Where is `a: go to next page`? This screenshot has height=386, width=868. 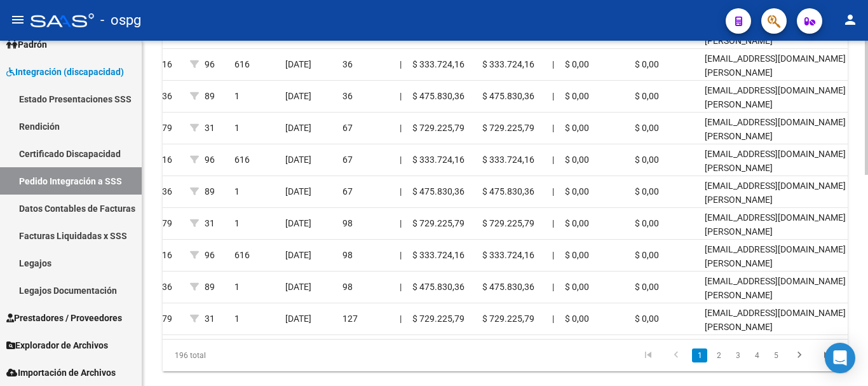 a: go to next page is located at coordinates (799, 355).